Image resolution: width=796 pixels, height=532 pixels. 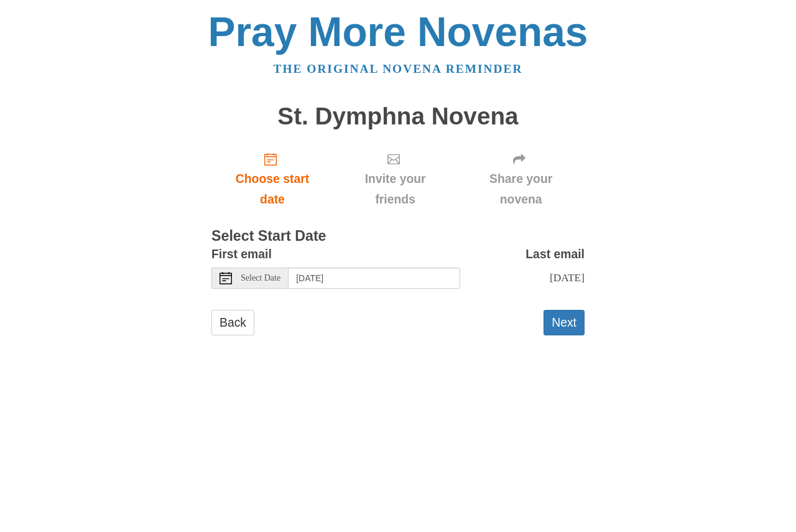 I want to click on label: Last email, so click(x=555, y=254).